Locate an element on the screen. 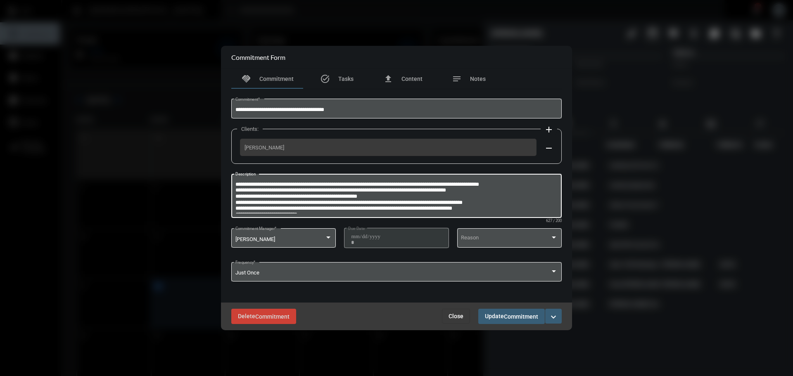 The image size is (793, 376). button: UpdateCommitment is located at coordinates (512, 317).